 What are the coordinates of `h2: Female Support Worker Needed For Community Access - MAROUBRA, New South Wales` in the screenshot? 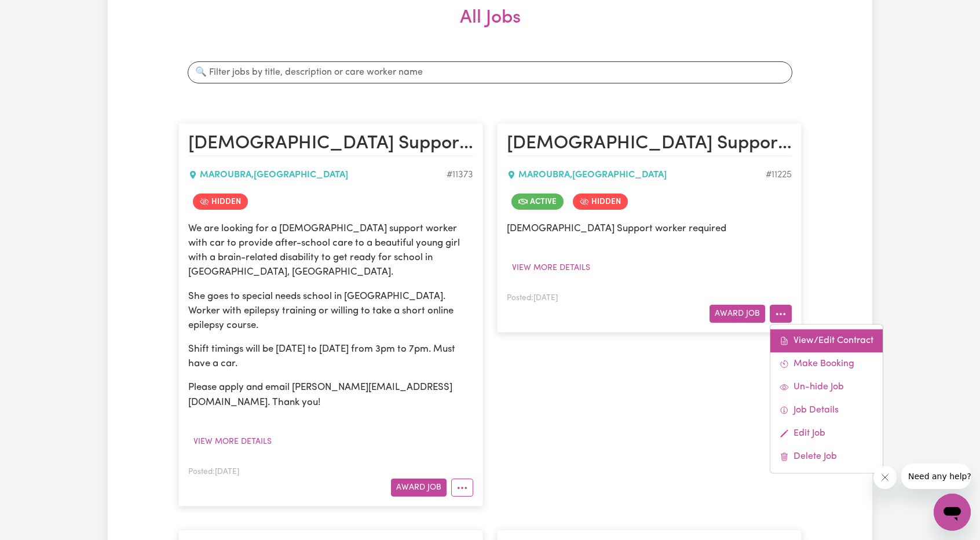 It's located at (331, 144).